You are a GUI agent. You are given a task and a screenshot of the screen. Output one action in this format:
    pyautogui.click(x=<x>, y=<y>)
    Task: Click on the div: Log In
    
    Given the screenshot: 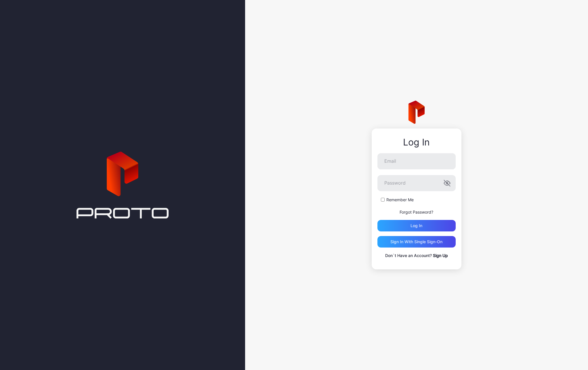 What is the action you would take?
    pyautogui.click(x=416, y=142)
    